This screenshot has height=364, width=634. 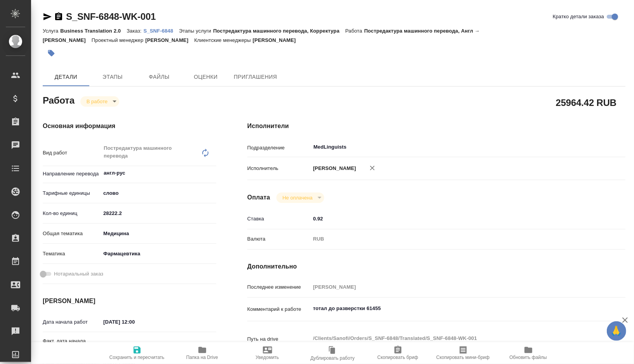 I want to click on p: Последнее изменение, so click(x=279, y=287).